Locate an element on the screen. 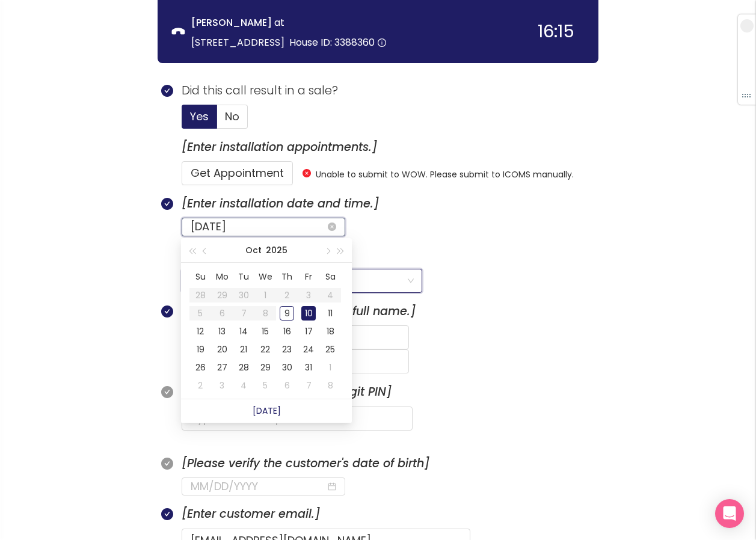 The image size is (756, 540). div: 17 is located at coordinates (308, 331).